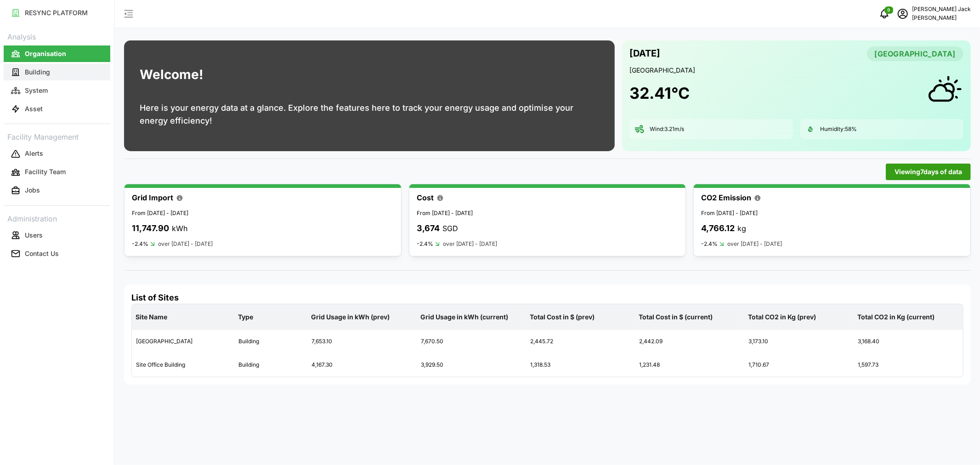 Image resolution: width=980 pixels, height=465 pixels. I want to click on p: Humidity: 58 %, so click(839, 129).